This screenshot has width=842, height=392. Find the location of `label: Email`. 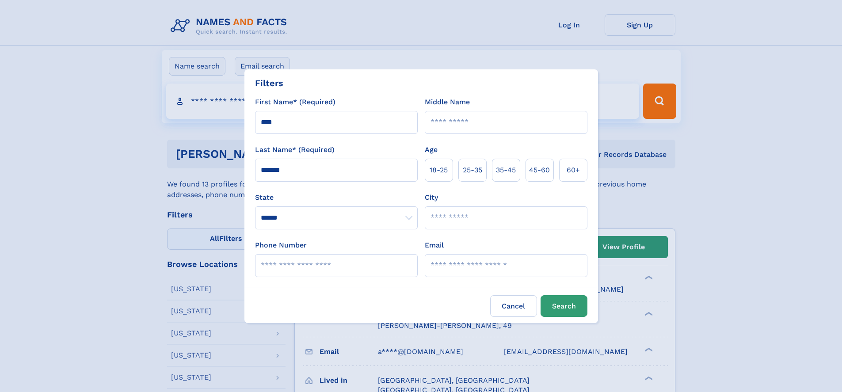

label: Email is located at coordinates (434, 245).